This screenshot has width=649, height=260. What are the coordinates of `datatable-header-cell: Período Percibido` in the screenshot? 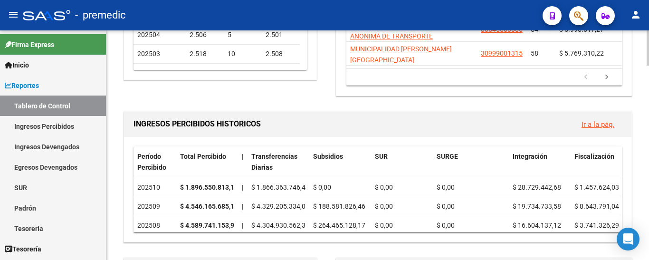 It's located at (155, 162).